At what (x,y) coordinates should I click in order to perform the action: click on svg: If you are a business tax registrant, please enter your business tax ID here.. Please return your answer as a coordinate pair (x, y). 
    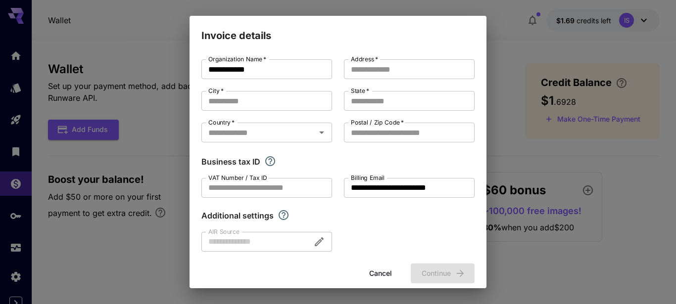
    Looking at the image, I should click on (270, 161).